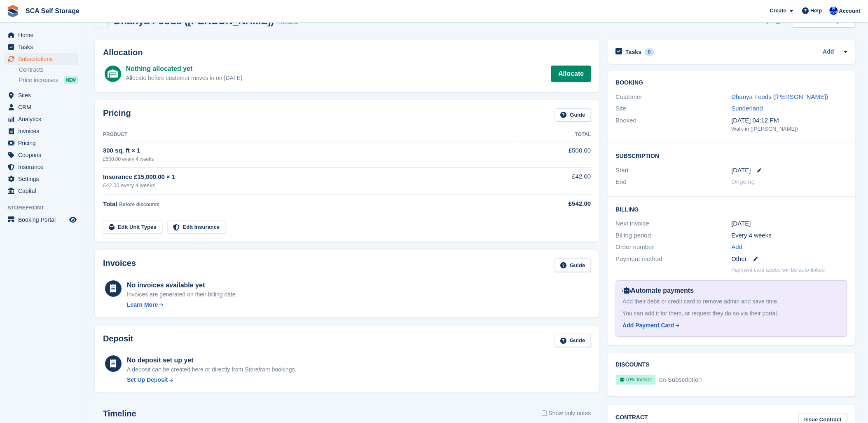 This screenshot has width=868, height=423. I want to click on h2: Deposit, so click(118, 341).